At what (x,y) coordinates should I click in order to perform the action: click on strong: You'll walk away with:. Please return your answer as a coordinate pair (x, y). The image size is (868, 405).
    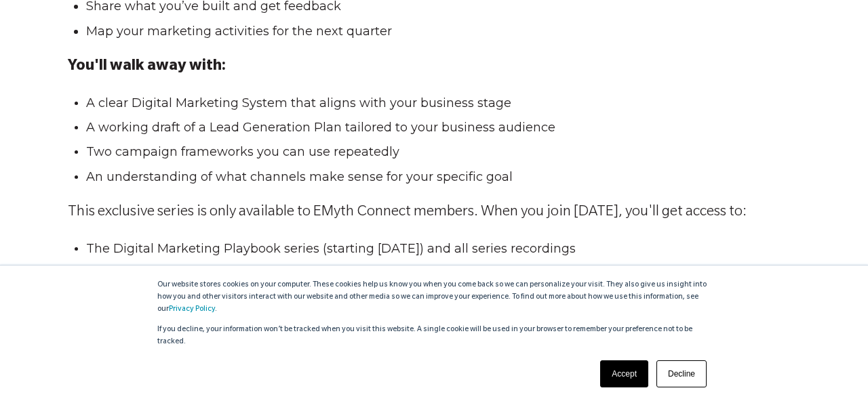
    Looking at the image, I should click on (146, 67).